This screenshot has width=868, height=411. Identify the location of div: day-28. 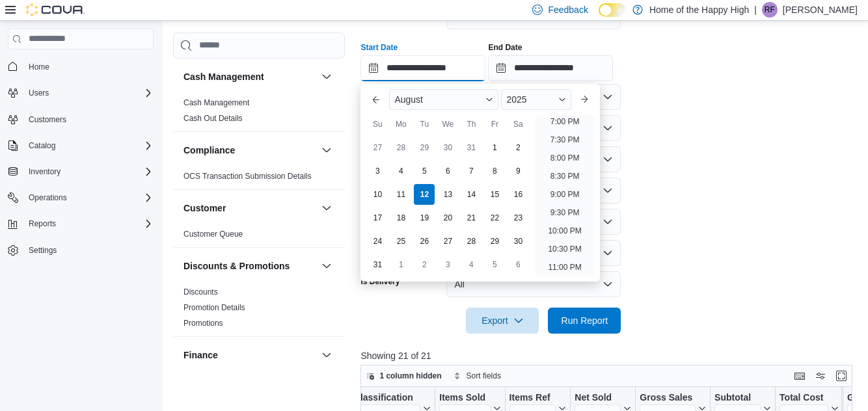
(400, 148).